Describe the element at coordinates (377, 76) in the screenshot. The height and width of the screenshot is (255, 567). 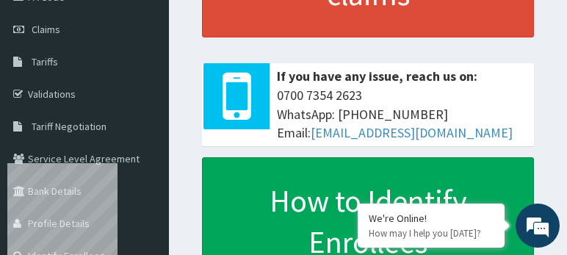
I see `b: If you have any issue, reach us on:` at that location.